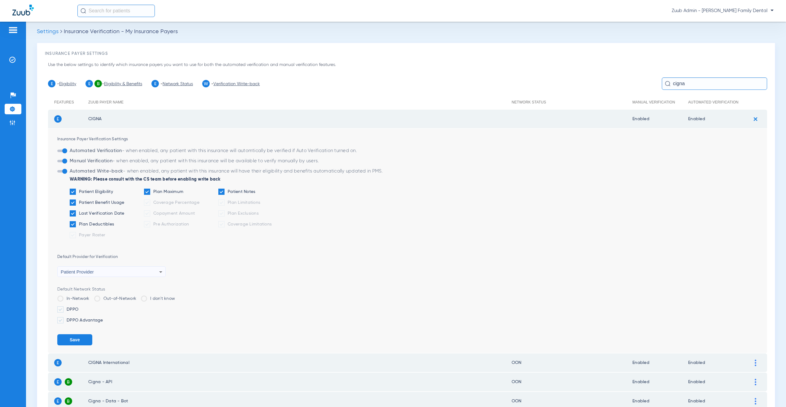 This screenshot has height=407, width=786. Describe the element at coordinates (121, 32) in the screenshot. I see `span: Insurance Verification - My Insurance Payers` at that location.